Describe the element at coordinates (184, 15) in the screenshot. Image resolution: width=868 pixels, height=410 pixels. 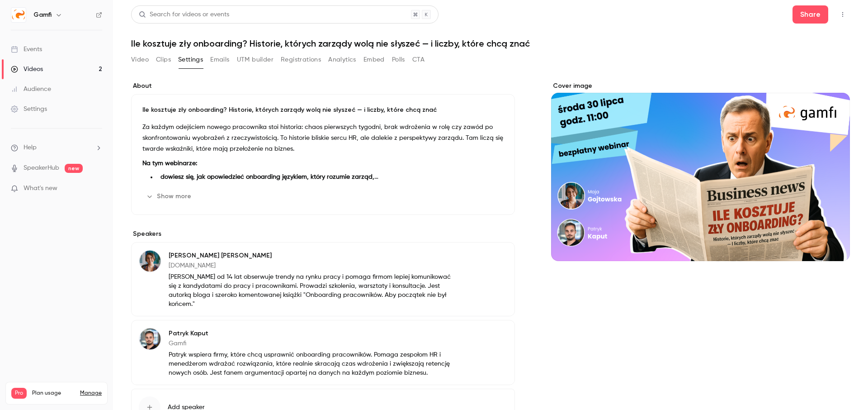
I see `div: Search for videos or events` at that location.